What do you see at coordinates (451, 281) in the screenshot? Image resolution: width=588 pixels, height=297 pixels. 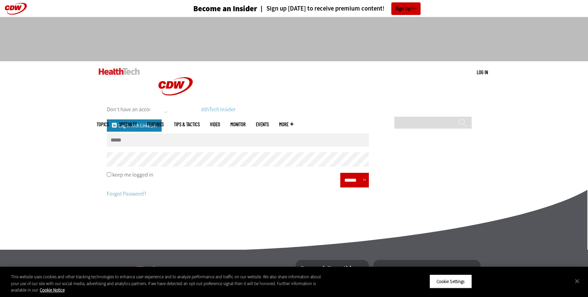 I see `button: Cookie Settings` at bounding box center [451, 281].